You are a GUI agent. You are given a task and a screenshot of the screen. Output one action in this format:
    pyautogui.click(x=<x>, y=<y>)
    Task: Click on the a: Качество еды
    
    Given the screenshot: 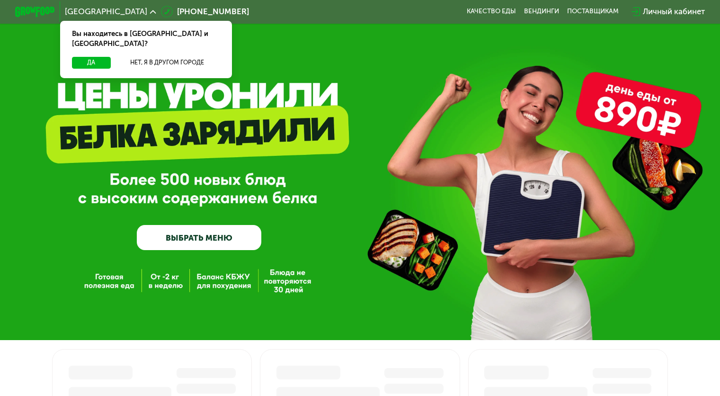 What is the action you would take?
    pyautogui.click(x=491, y=11)
    